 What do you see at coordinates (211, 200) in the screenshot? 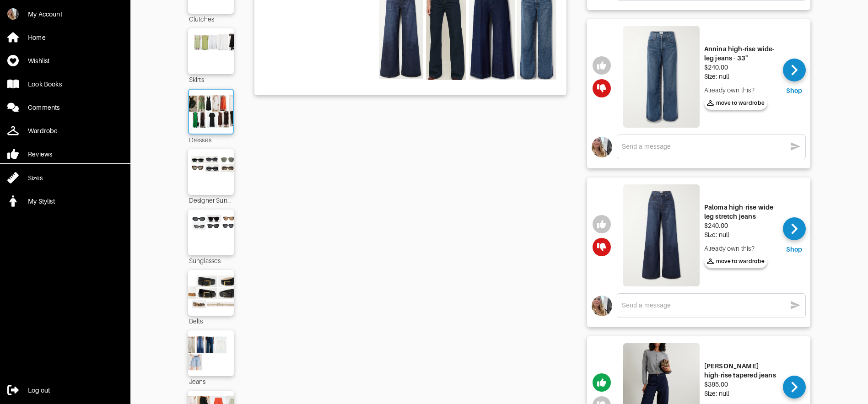
I see `div: Designer Sunglasses` at bounding box center [211, 200].